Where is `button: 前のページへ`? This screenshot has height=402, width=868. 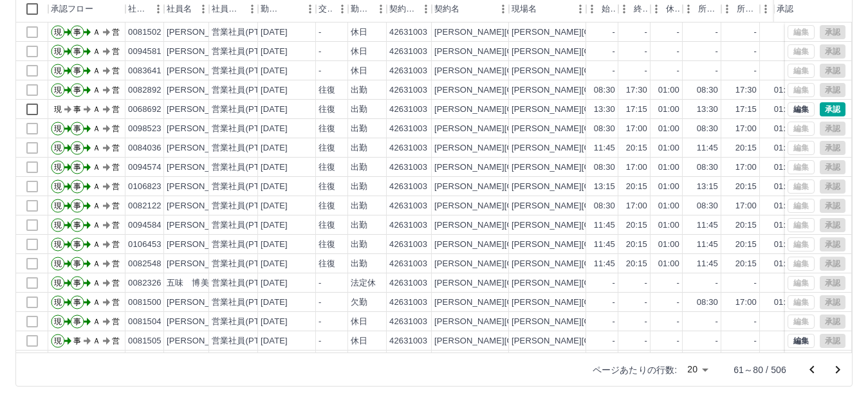 button: 前のページへ is located at coordinates (811, 370).